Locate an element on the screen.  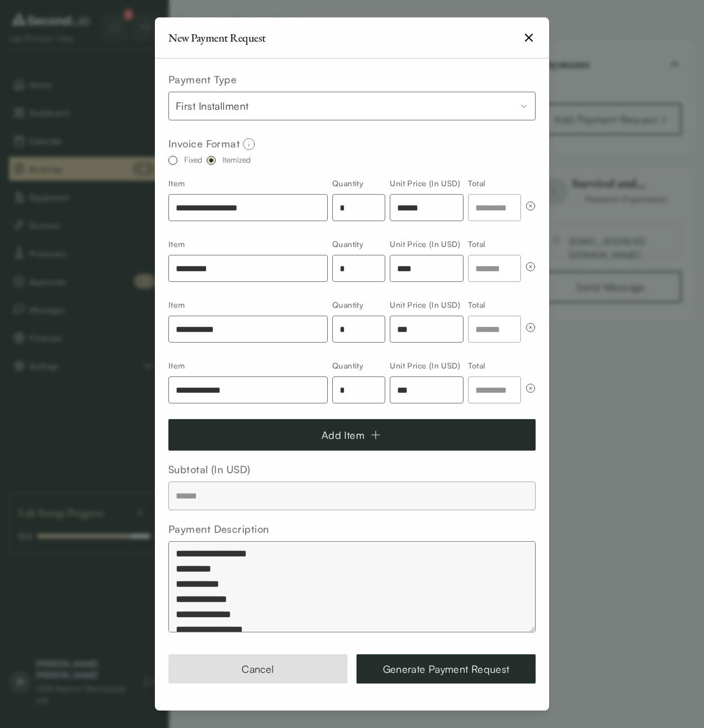
button: Payment Type is located at coordinates (352, 106).